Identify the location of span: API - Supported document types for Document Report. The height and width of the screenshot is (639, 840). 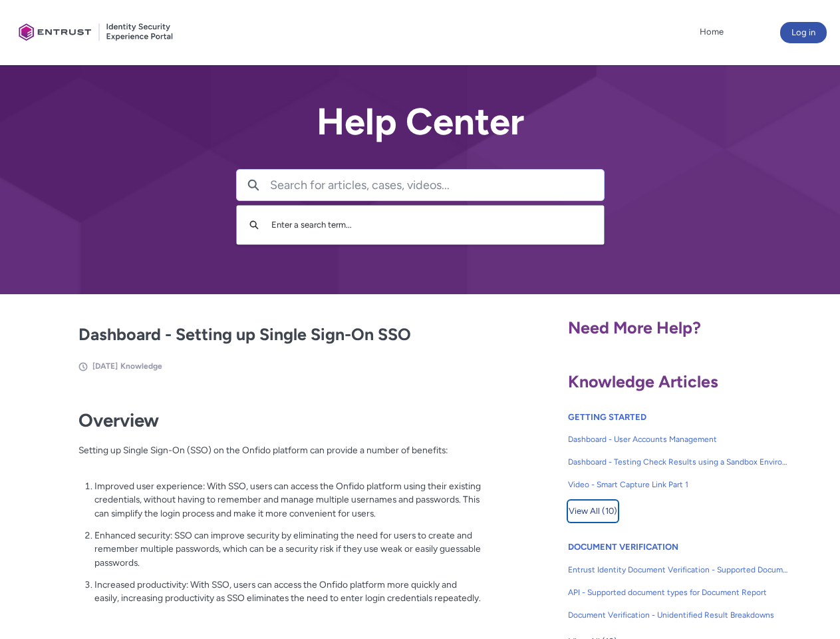
(678, 592).